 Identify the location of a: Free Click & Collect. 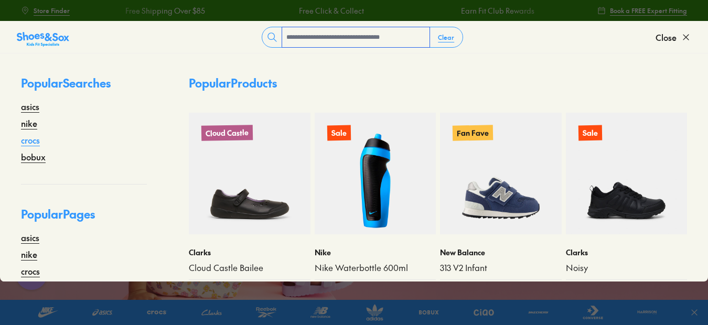
(331, 10).